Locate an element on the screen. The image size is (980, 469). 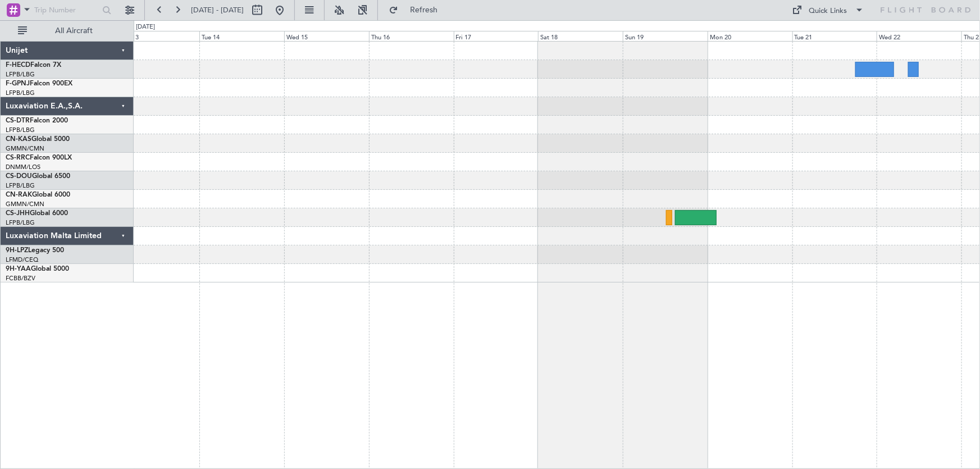
a: CN-RAKGlobal 6000 is located at coordinates (37, 195).